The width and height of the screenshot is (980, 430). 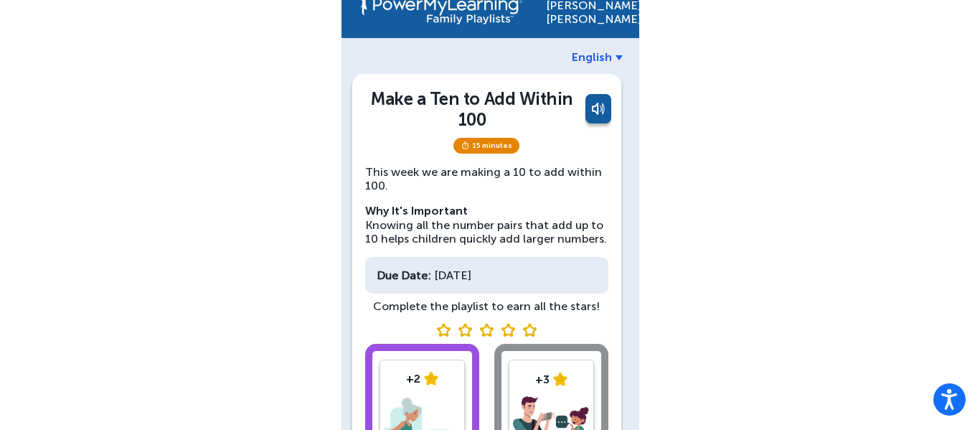 I want to click on span: 15 minutes, so click(x=487, y=145).